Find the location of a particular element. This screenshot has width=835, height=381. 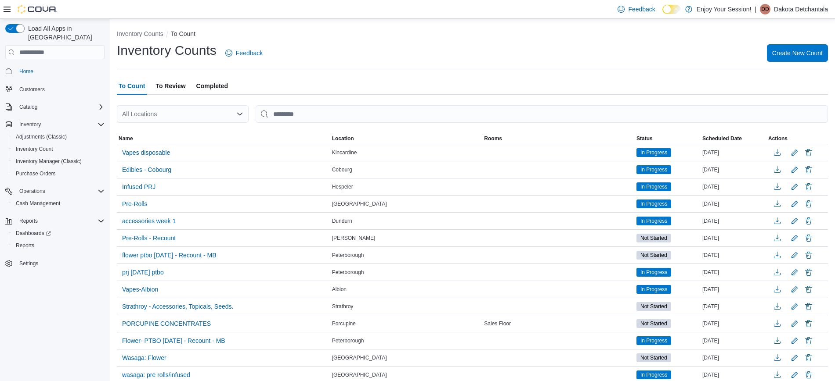

span: To Count is located at coordinates (132, 86).